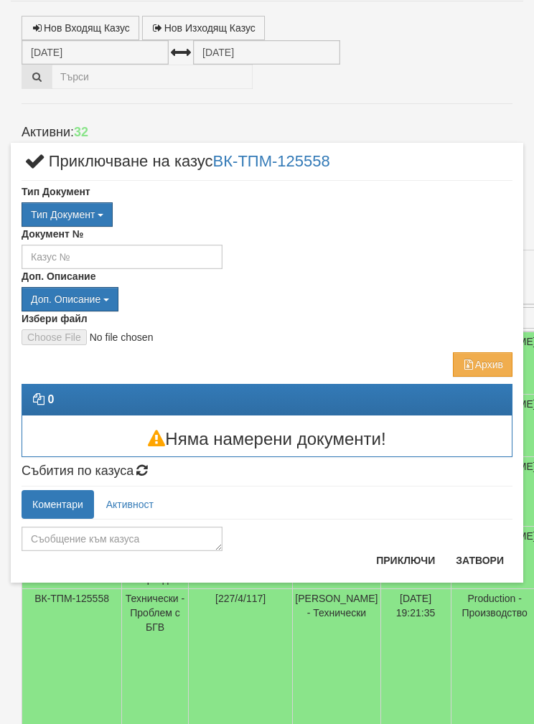 This screenshot has width=534, height=724. What do you see at coordinates (65, 299) in the screenshot?
I see `span: Доп. Описание` at bounding box center [65, 299].